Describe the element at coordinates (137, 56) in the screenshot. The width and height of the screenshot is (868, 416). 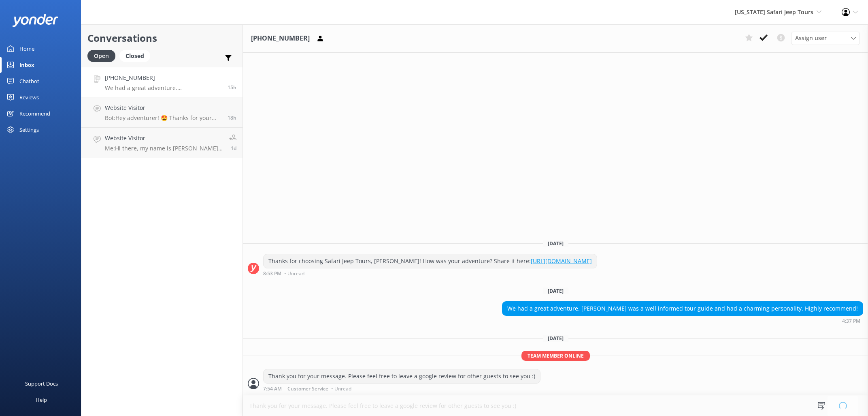
I see `a: Closed` at that location.